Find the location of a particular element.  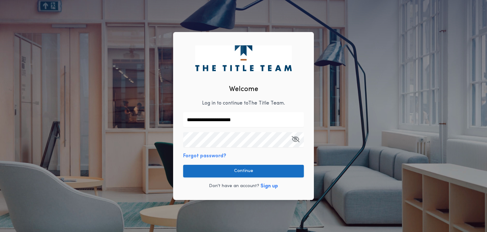

p: Log in to continue to The Title Team . is located at coordinates (243, 103).